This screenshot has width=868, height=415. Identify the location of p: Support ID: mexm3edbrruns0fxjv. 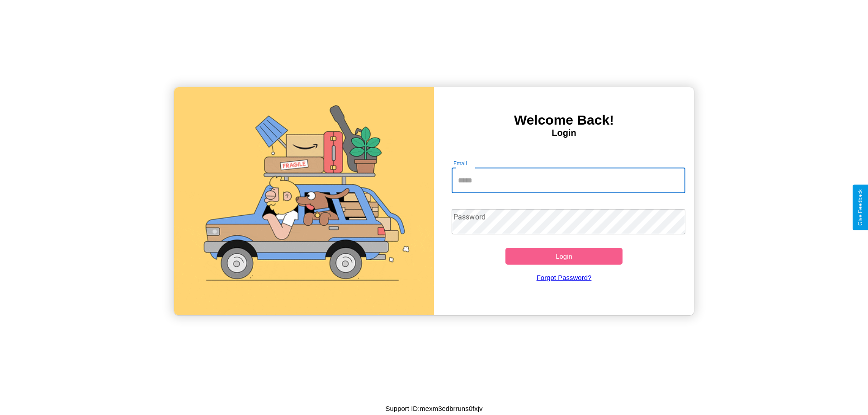
(434, 409).